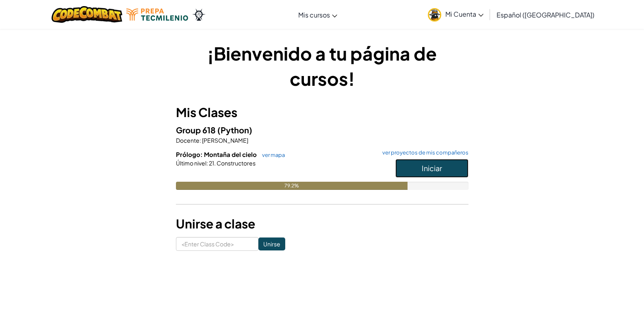 Image resolution: width=644 pixels, height=311 pixels. What do you see at coordinates (456, 14) in the screenshot?
I see `a: Mi Cuenta` at bounding box center [456, 14].